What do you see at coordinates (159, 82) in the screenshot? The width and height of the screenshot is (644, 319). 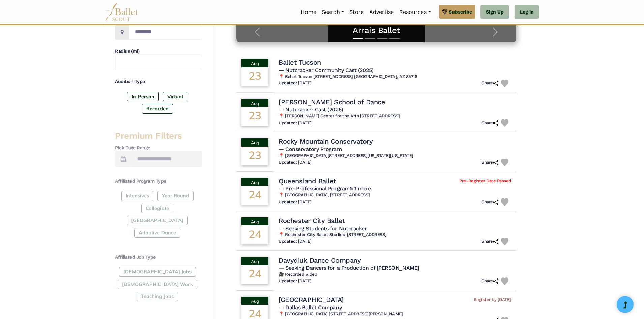 I see `h4: Audition Type` at bounding box center [159, 82].